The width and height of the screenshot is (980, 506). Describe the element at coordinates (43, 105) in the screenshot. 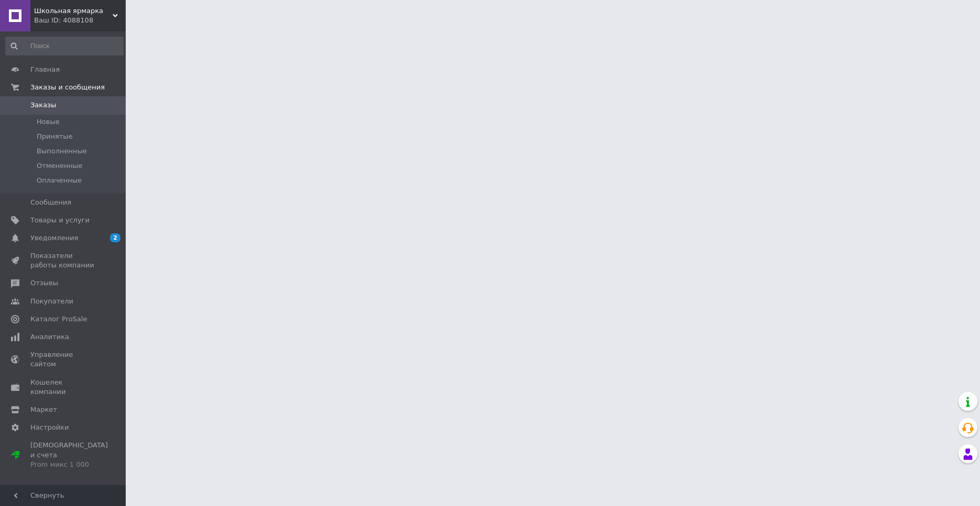

I see `span: Заказы` at that location.